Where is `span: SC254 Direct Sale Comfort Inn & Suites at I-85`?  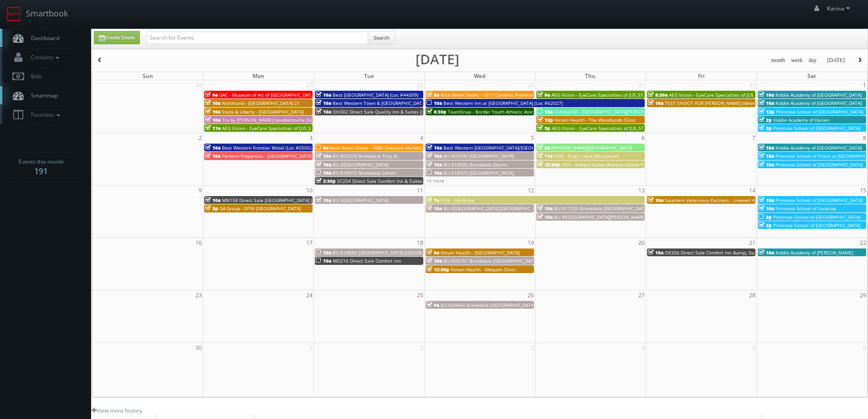 span: SC254 Direct Sale Comfort Inn & Suites at I-85 is located at coordinates (388, 181).